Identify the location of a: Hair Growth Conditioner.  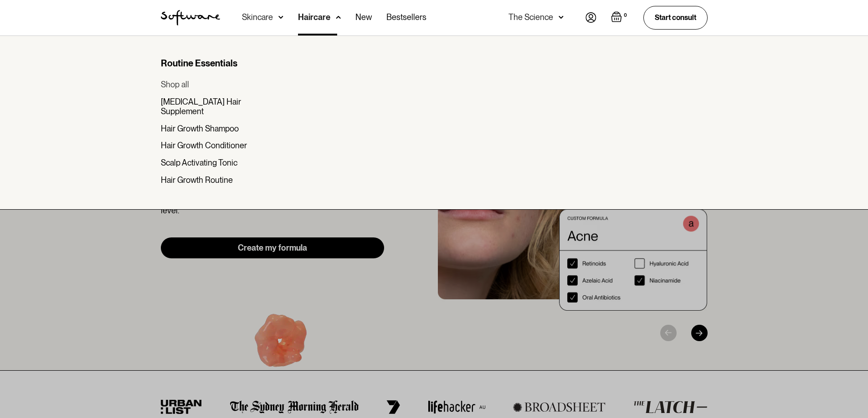
(218, 146).